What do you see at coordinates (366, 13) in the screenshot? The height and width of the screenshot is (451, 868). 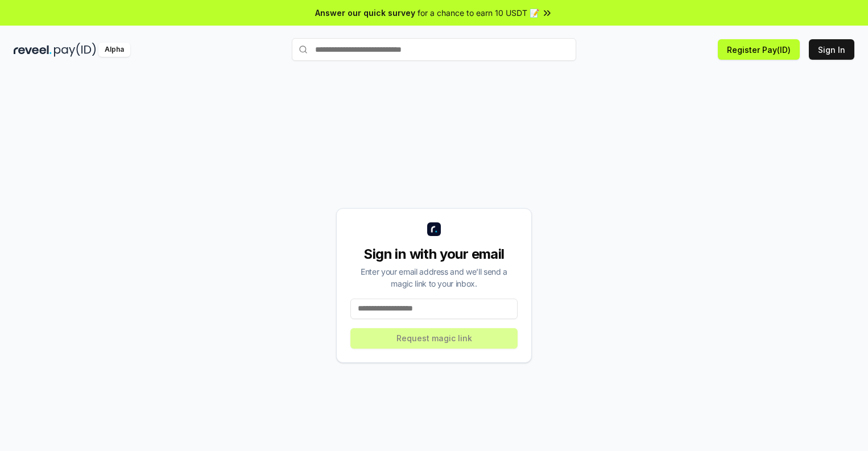 I see `span: Answer our quick survey` at bounding box center [366, 13].